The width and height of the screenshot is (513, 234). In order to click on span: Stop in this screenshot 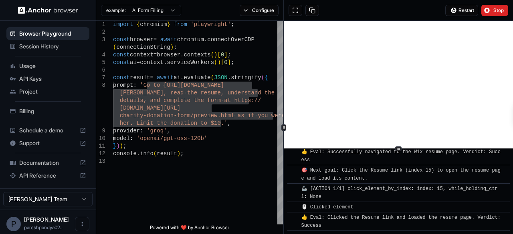, I will do `click(499, 10)`.